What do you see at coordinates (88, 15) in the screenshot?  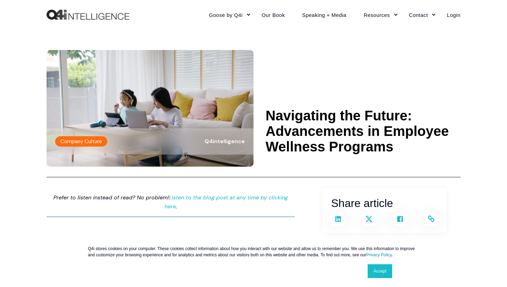 I see `a: Back to Home` at bounding box center [88, 15].